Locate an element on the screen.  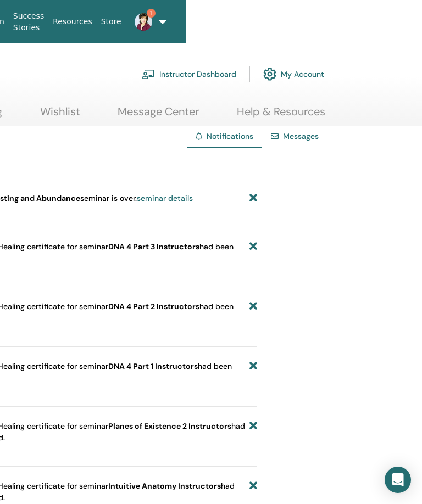
a: Resources is located at coordinates (72, 22).